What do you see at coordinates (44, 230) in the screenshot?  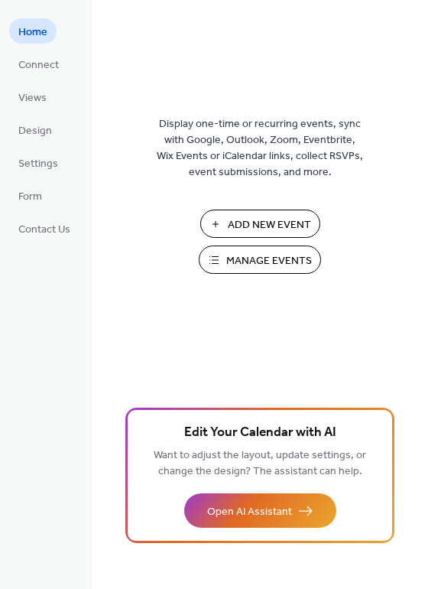 I see `span: Contact Us` at bounding box center [44, 230].